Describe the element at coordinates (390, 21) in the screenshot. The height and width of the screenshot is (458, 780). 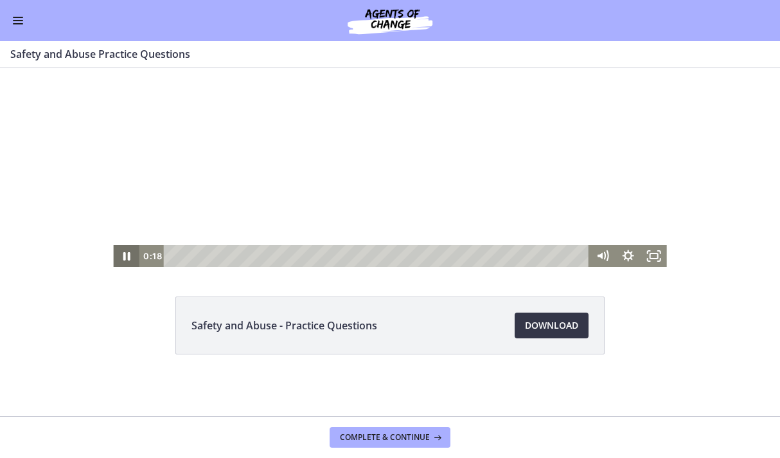
I see `img: Agents of Change` at that location.